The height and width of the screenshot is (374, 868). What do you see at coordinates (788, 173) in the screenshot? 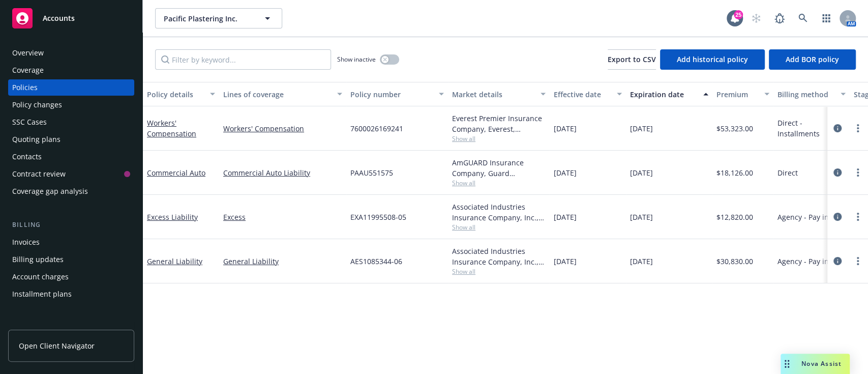
I see `span: Direct` at bounding box center [788, 173].